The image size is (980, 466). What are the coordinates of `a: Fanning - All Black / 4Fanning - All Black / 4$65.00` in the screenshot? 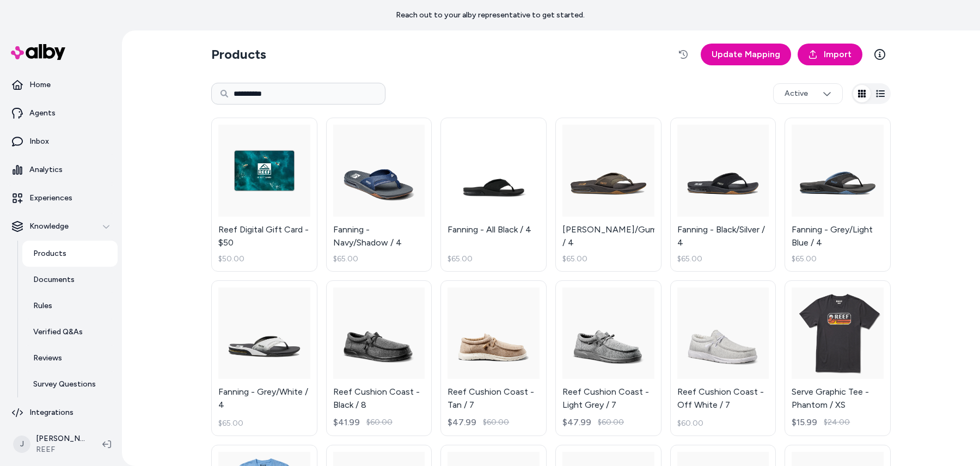 It's located at (493, 194).